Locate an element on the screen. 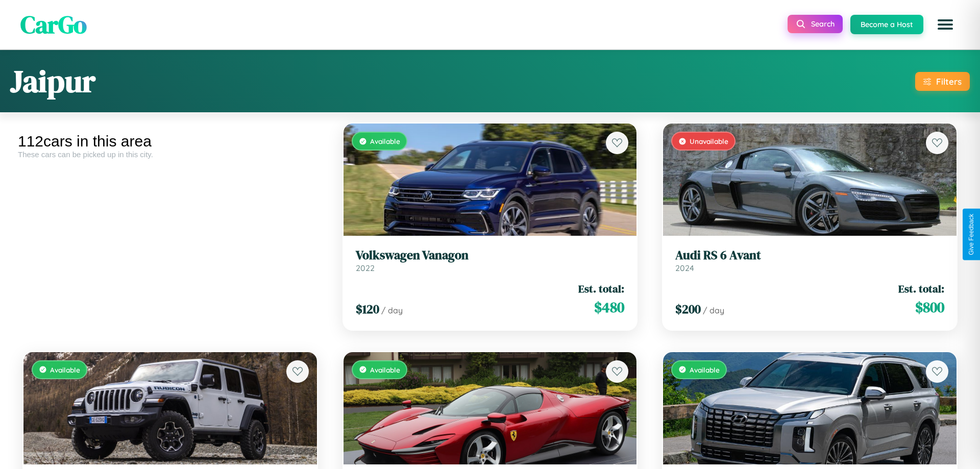 The image size is (980, 469). div: Filters is located at coordinates (949, 81).